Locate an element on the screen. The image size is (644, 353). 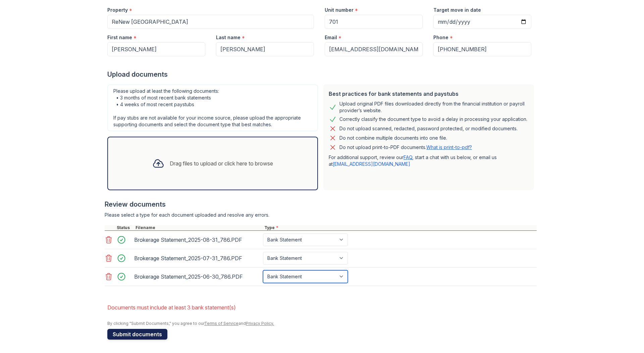
label: Last name is located at coordinates (228, 38).